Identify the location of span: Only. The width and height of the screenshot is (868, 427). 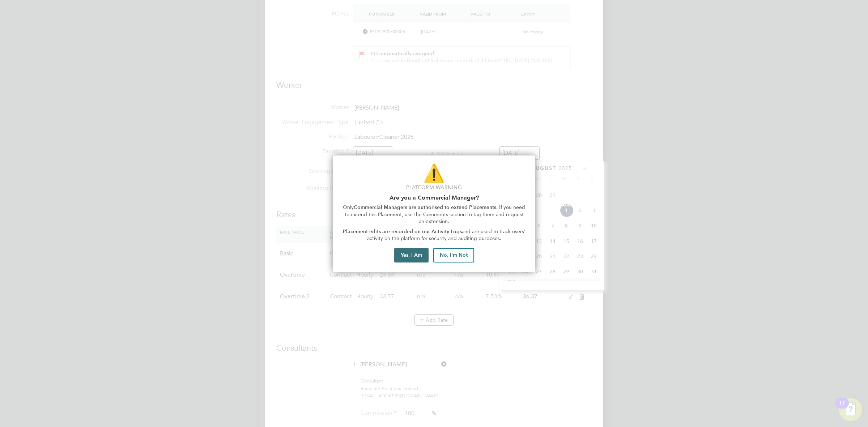
(348, 207).